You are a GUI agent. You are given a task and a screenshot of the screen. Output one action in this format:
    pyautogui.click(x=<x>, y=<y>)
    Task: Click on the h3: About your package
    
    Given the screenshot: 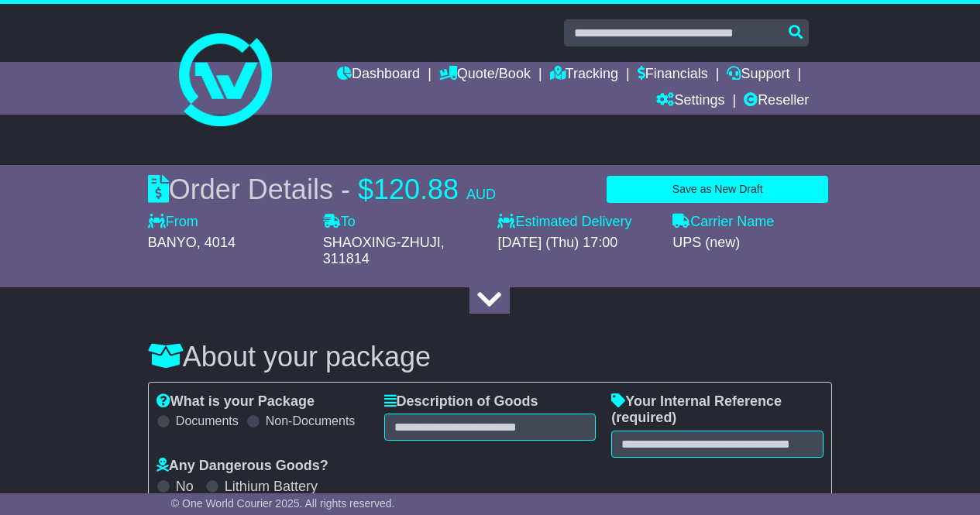 What is the action you would take?
    pyautogui.click(x=490, y=357)
    